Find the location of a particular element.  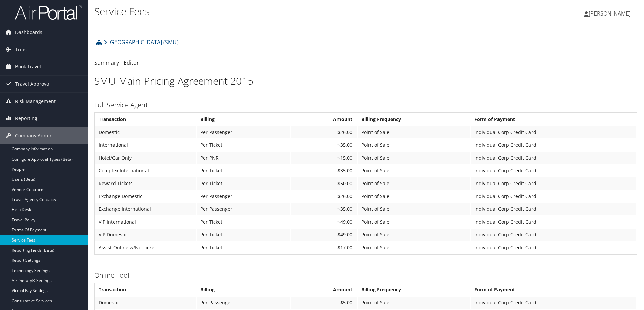

h1: Service Fees is located at coordinates (275, 11).